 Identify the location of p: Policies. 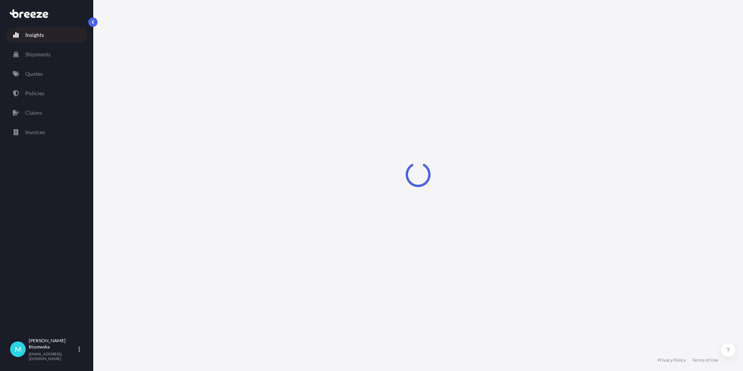
(35, 93).